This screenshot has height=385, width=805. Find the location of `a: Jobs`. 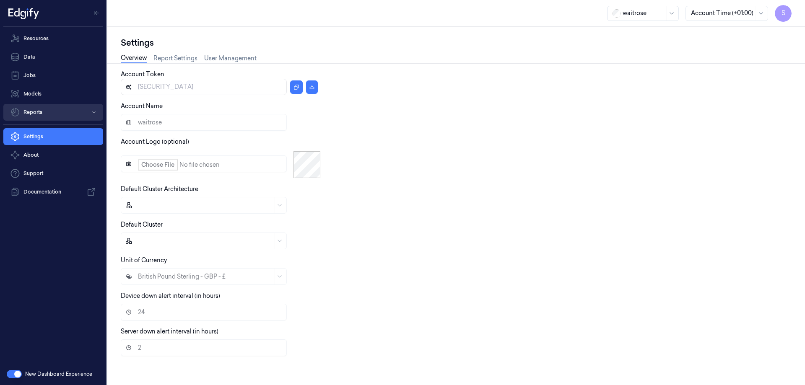

a: Jobs is located at coordinates (53, 75).